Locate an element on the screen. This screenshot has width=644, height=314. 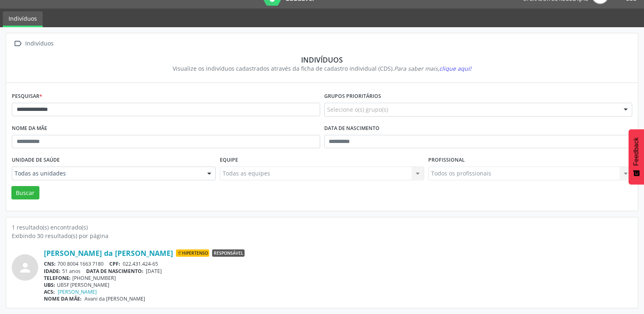
span: Selecione o(s) grupo(s) is located at coordinates (357, 109).